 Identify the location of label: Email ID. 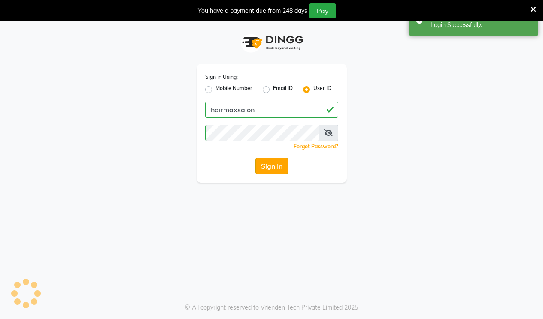
(283, 90).